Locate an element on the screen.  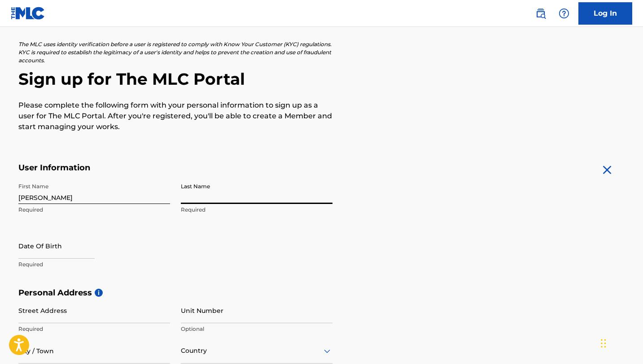
p: Optional is located at coordinates (256, 329).